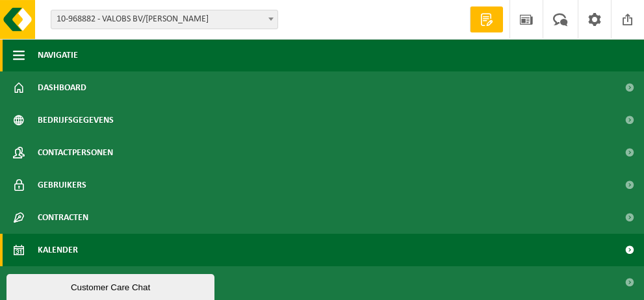 The width and height of the screenshot is (644, 300). What do you see at coordinates (75, 153) in the screenshot?
I see `span: Contactpersonen` at bounding box center [75, 153].